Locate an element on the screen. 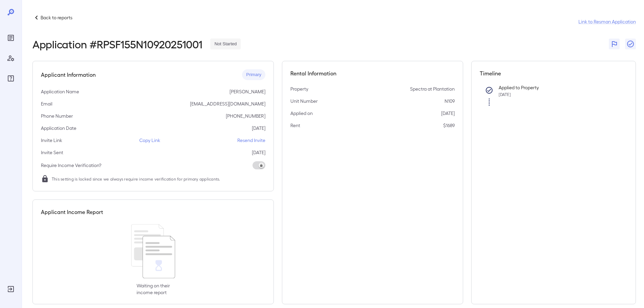 The image size is (644, 308). p: Invite Link is located at coordinates (52, 141).